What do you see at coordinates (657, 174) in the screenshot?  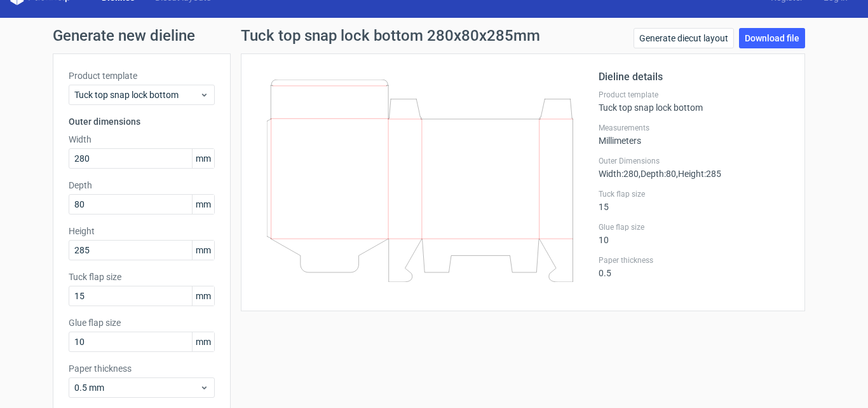 I see `span: , Depth : 80` at bounding box center [657, 174].